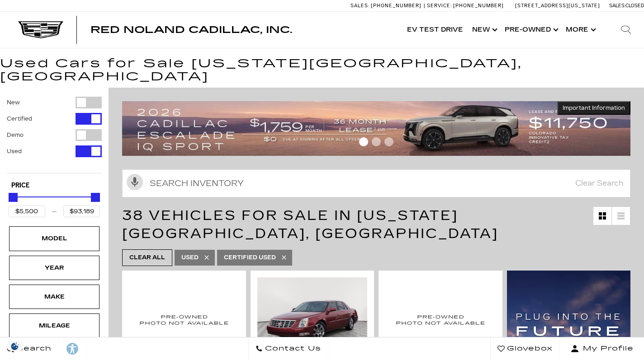 The width and height of the screenshot is (644, 360). I want to click on a: Contact Us, so click(288, 349).